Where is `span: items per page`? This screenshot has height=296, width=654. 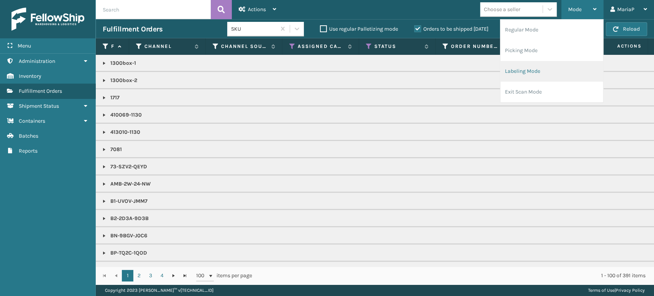 span: items per page is located at coordinates (224, 275).